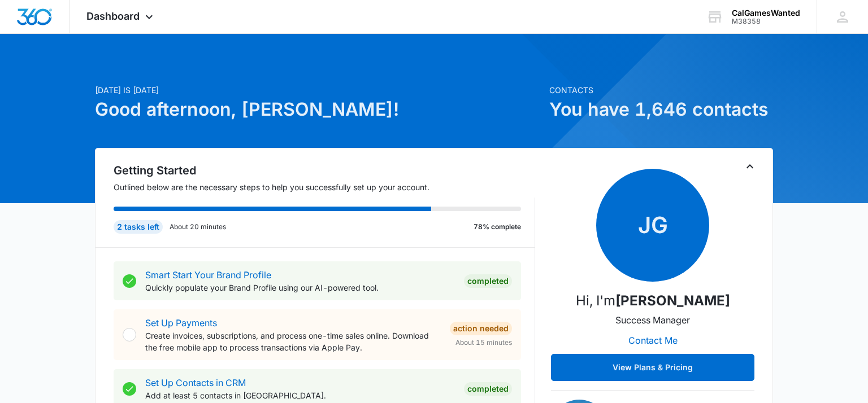 This screenshot has height=403, width=868. I want to click on span: JG, so click(652, 226).